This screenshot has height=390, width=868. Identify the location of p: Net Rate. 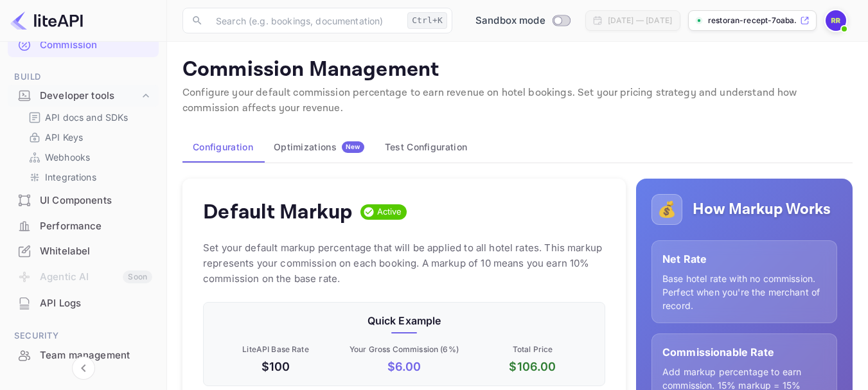
(744, 259).